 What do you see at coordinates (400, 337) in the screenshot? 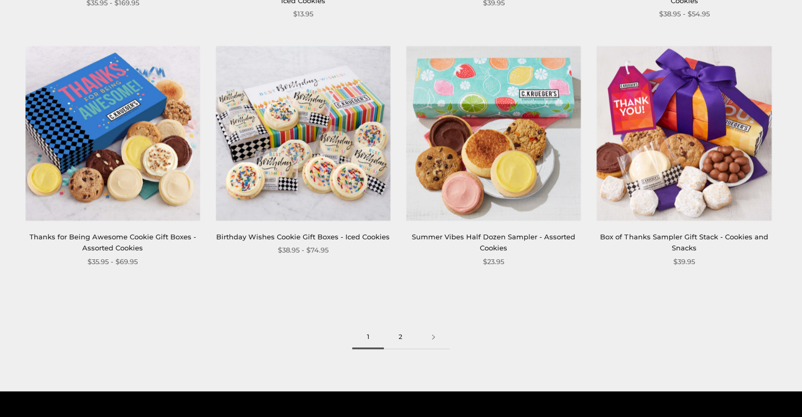
I see `a: 2` at bounding box center [400, 337].